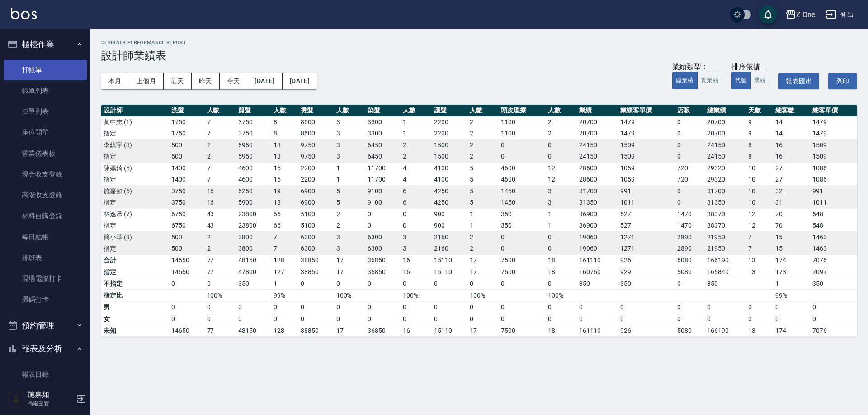 The width and height of the screenshot is (868, 415). I want to click on img: Person, so click(16, 399).